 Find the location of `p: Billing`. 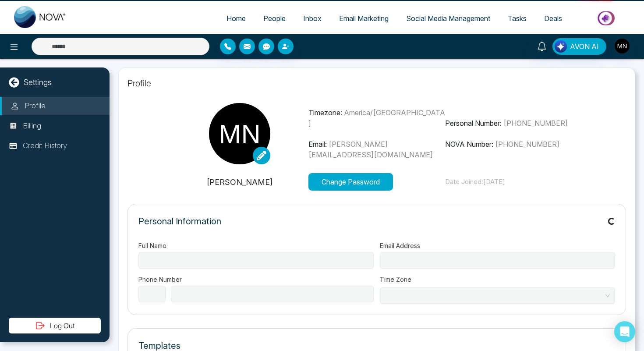

p: Billing is located at coordinates (32, 126).